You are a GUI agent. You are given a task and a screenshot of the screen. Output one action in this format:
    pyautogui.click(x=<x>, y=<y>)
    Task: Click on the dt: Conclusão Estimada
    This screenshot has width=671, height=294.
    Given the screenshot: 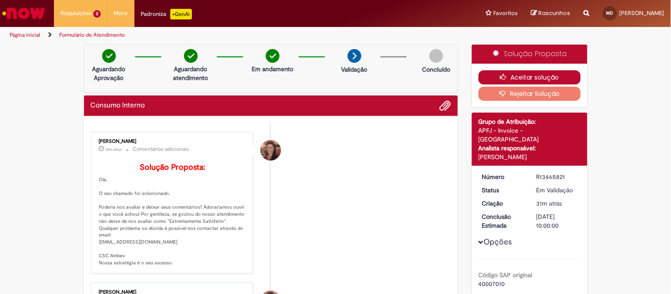 What is the action you would take?
    pyautogui.click(x=502, y=221)
    